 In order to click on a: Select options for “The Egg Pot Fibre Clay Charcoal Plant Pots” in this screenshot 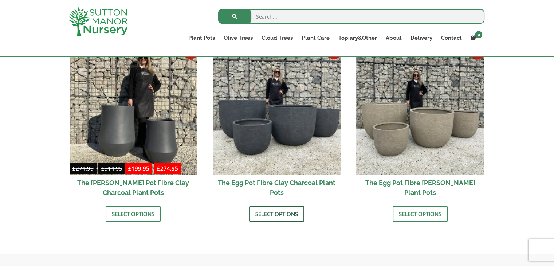, I will do `click(276, 214)`.